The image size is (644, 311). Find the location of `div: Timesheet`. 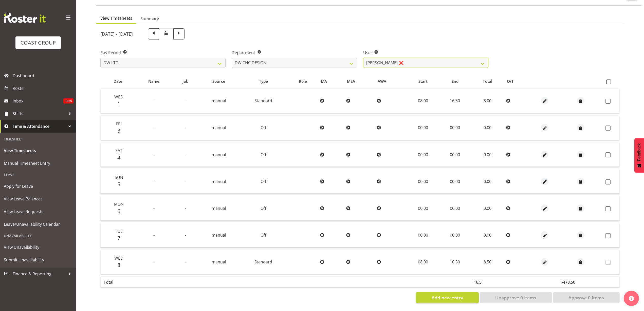

div: Timesheet is located at coordinates (38, 139).